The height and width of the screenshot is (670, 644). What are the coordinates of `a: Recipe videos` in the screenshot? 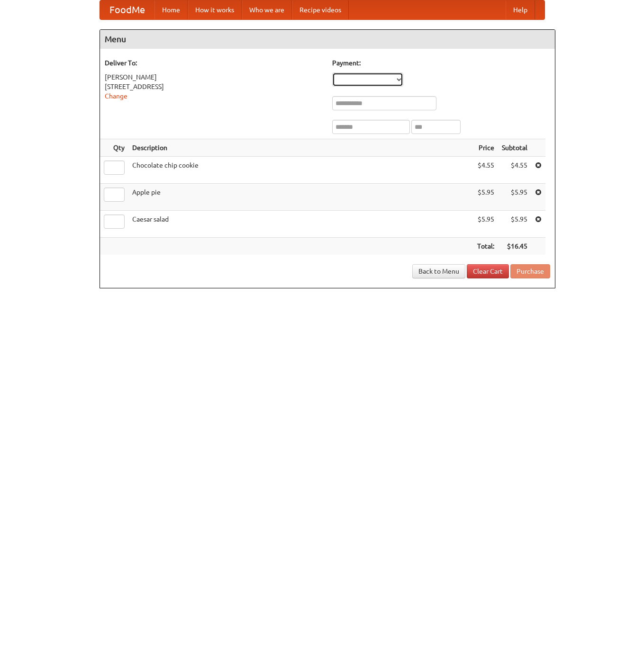 It's located at (321, 10).